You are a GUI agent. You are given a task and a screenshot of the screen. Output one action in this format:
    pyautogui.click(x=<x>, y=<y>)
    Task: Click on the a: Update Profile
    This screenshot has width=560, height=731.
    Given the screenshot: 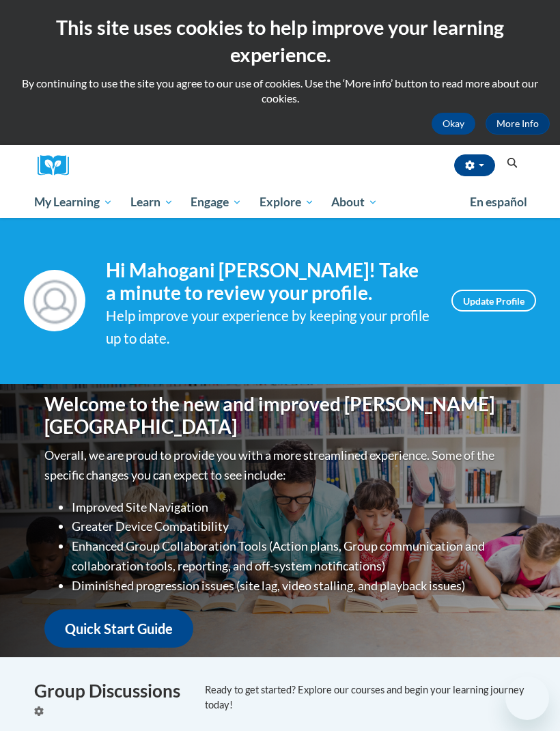 What is the action you would take?
    pyautogui.click(x=494, y=301)
    